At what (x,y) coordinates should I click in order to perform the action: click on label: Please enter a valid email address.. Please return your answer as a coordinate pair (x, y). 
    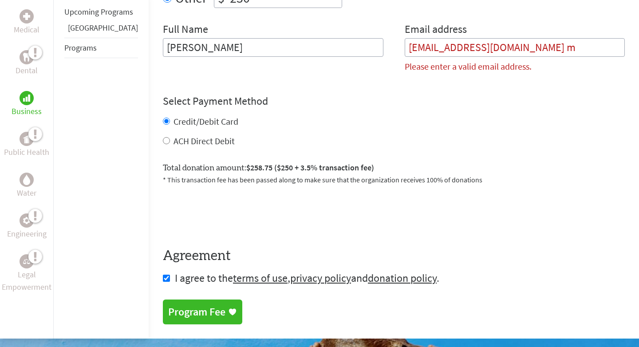
    Looking at the image, I should click on (468, 67).